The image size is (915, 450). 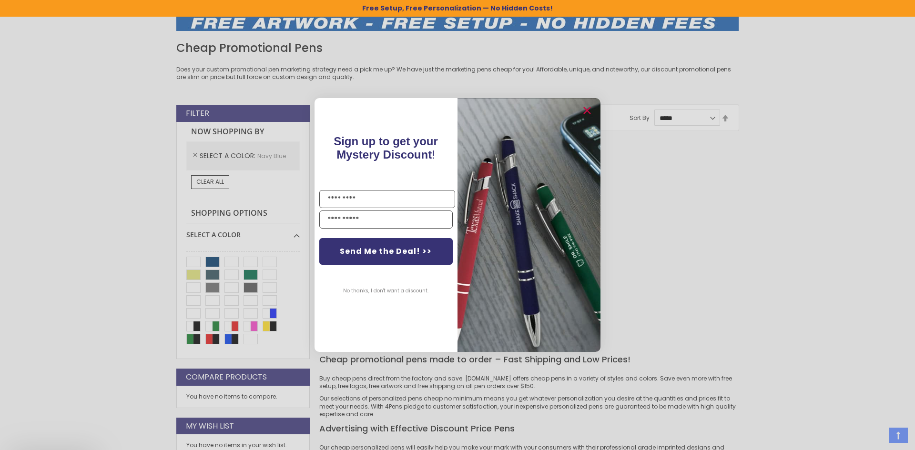 What do you see at coordinates (386, 148) in the screenshot?
I see `span: Sign up to get your Mystery Discount` at bounding box center [386, 148].